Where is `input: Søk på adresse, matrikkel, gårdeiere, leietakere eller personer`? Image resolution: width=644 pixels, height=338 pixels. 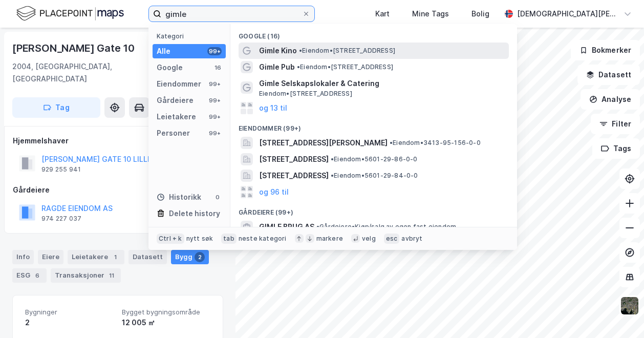
input: Søk på adresse, matrikkel, gårdeiere, leietakere eller personer is located at coordinates (232, 14).